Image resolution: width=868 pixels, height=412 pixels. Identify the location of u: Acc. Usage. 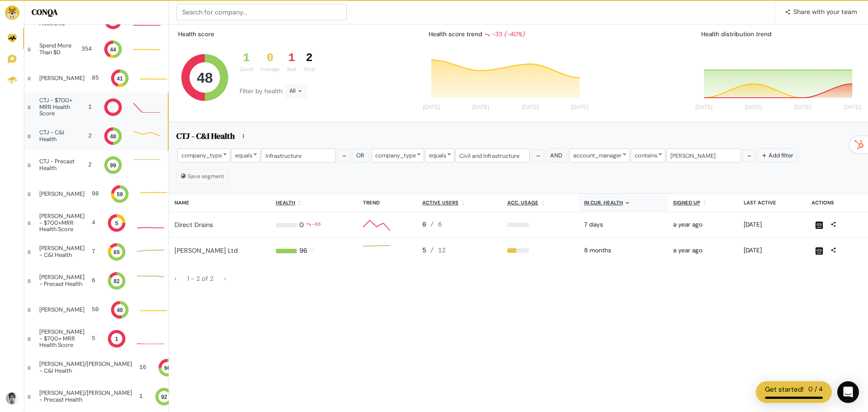
(522, 202).